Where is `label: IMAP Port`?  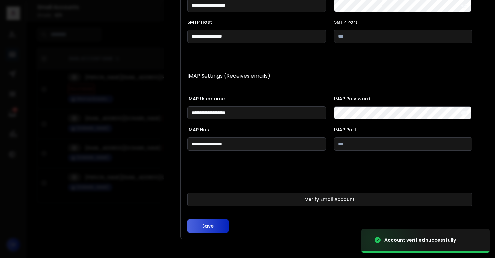 label: IMAP Port is located at coordinates (403, 130).